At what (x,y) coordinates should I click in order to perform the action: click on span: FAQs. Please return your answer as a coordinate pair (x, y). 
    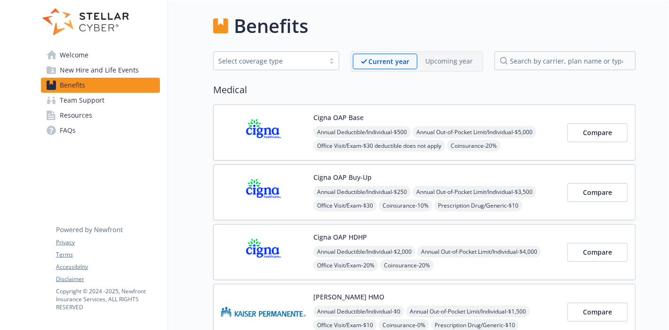
    Looking at the image, I should click on (68, 130).